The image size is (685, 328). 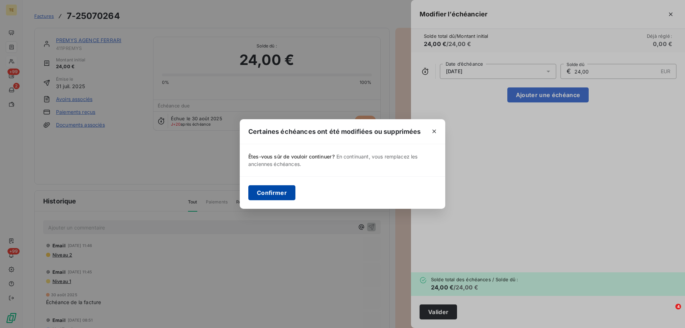 What do you see at coordinates (333, 160) in the screenshot?
I see `span: En continuant, vous remplacez les anciennes échéances.` at bounding box center [333, 160].